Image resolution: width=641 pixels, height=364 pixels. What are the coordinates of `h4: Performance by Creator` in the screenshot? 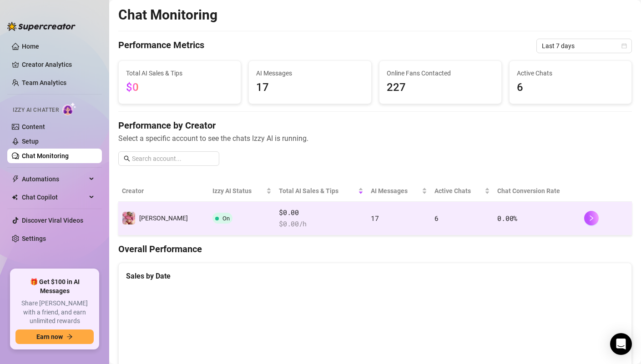 It's located at (374, 126).